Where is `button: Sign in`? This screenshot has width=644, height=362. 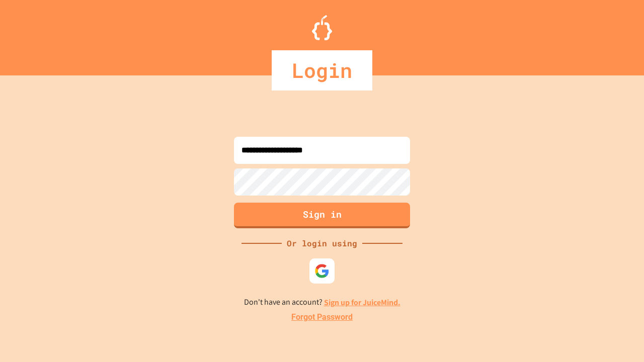
button: Sign in is located at coordinates (322, 215).